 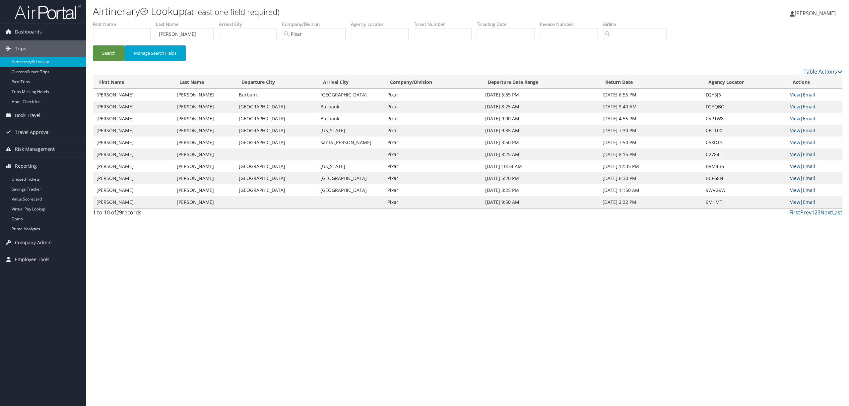 What do you see at coordinates (572, 24) in the screenshot?
I see `label: Invoice Number` at bounding box center [572, 24].